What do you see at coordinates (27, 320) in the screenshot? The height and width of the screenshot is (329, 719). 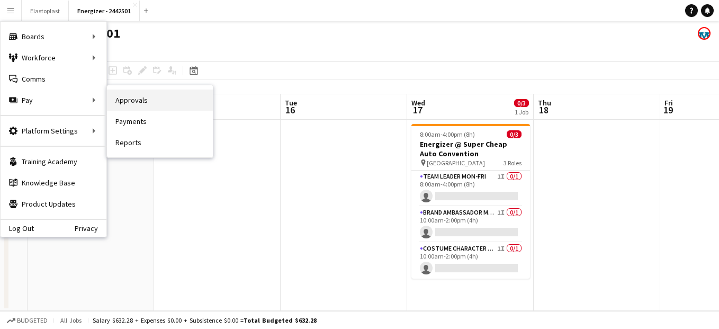 I see `button: Budgeted` at bounding box center [27, 320].